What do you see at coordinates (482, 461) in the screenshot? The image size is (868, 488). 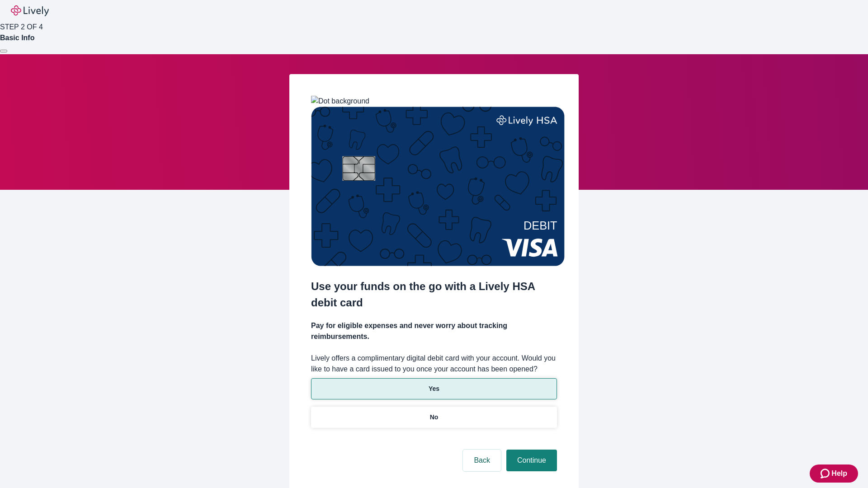 I see `button: Back` at bounding box center [482, 461].